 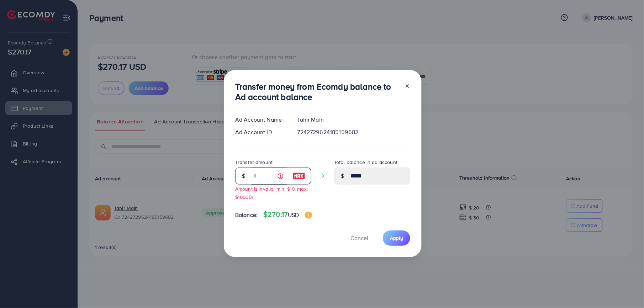 I want to click on button: Cancel, so click(x=359, y=238).